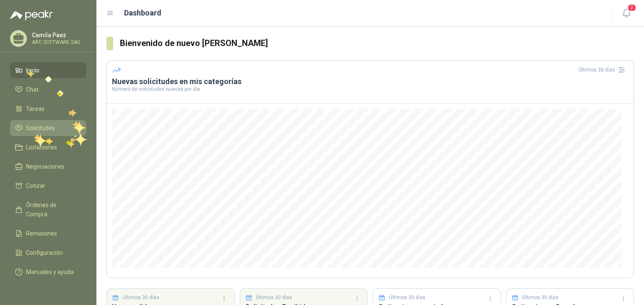 The image size is (644, 305). What do you see at coordinates (370, 82) in the screenshot?
I see `h3: Nuevas solicitudes en mis categorías` at bounding box center [370, 82].